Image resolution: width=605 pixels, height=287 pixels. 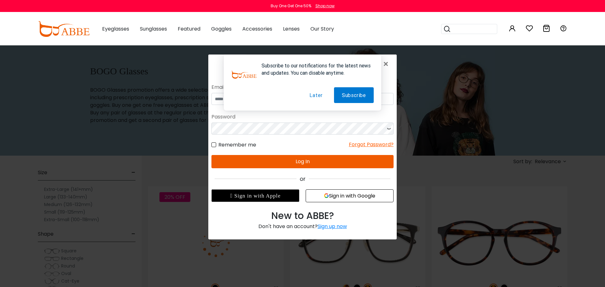 I want to click on span: Featured, so click(x=189, y=29).